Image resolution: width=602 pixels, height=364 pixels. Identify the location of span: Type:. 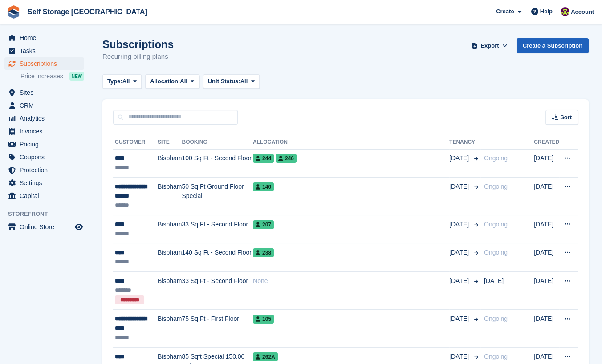
(115, 82).